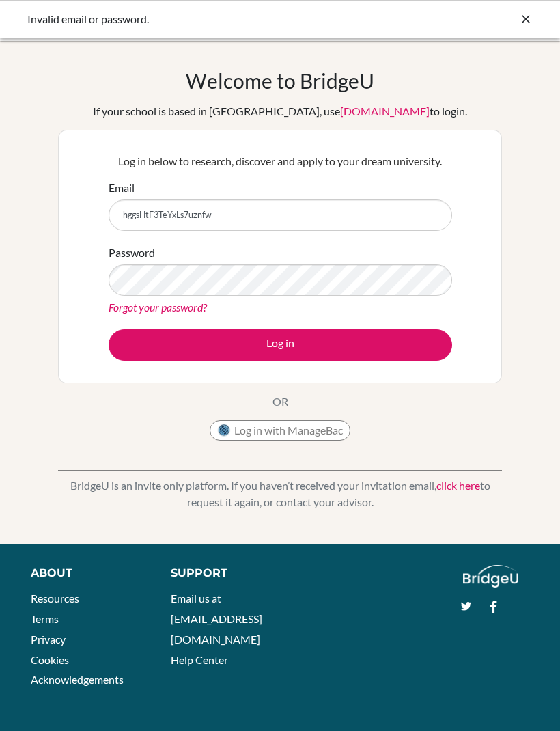  Describe the element at coordinates (280, 161) in the screenshot. I see `p: Log in below to research, discover and apply to your dream university.` at that location.